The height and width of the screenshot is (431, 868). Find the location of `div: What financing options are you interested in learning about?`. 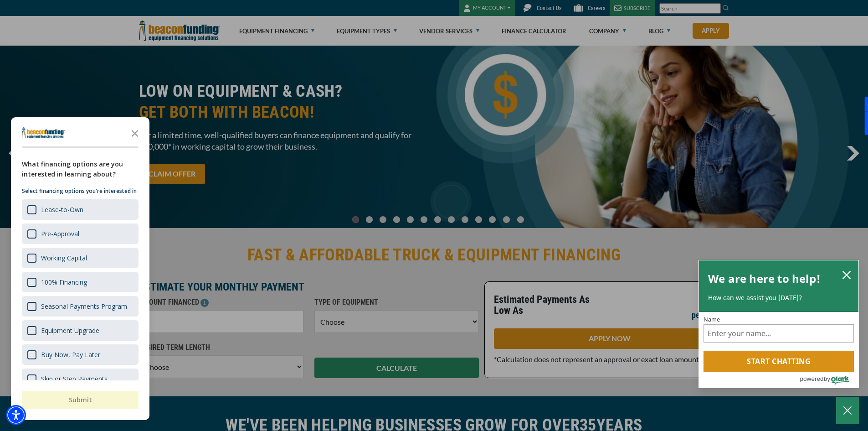

div: What financing options are you interested in learning about? is located at coordinates (80, 169).